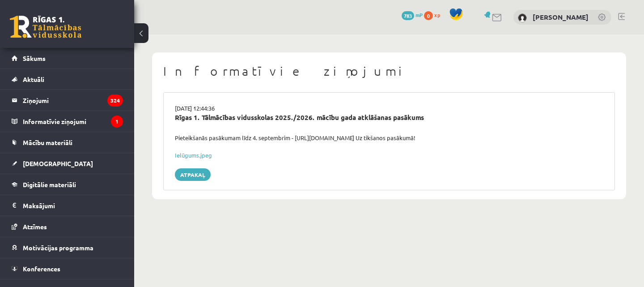  I want to click on a: Digitālie materiāli, so click(67, 184).